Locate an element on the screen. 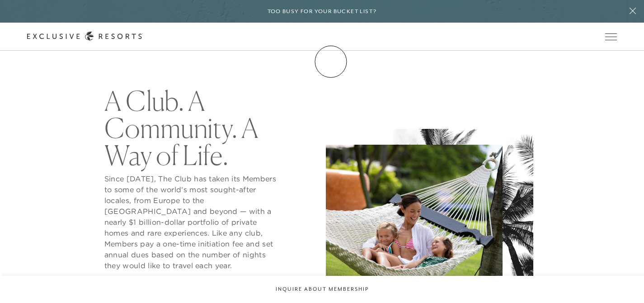 This screenshot has width=644, height=303. img: Black and white palm trees. is located at coordinates (463, 215).